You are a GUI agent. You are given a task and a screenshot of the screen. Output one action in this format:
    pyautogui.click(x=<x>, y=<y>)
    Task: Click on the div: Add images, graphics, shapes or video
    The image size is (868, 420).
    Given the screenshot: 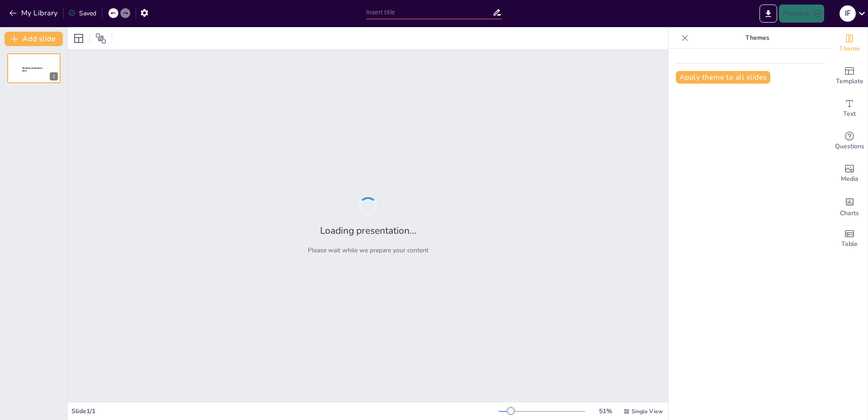 What is the action you would take?
    pyautogui.click(x=850, y=173)
    